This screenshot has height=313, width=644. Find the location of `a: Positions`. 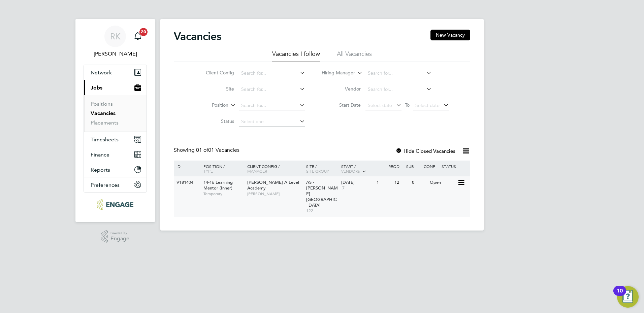

a: Positions is located at coordinates (102, 104).